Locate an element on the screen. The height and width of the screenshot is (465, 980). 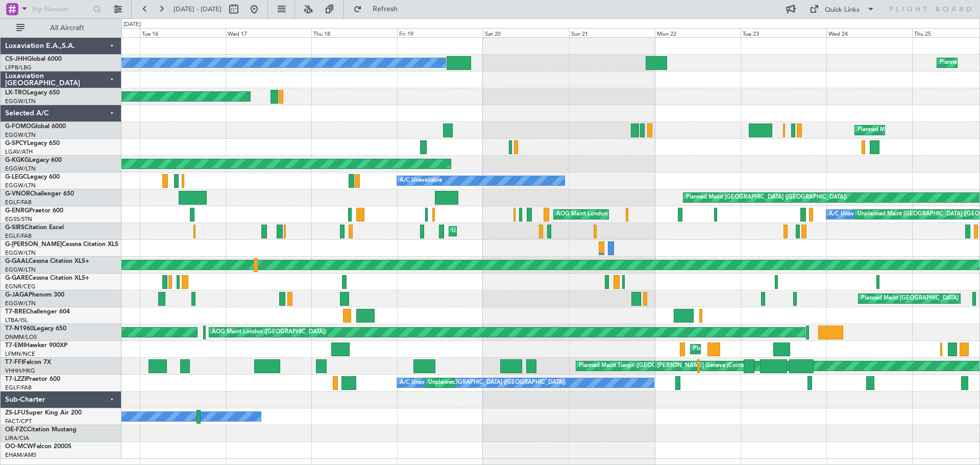
a: OO-MCWFalcon 2000S is located at coordinates (38, 447).